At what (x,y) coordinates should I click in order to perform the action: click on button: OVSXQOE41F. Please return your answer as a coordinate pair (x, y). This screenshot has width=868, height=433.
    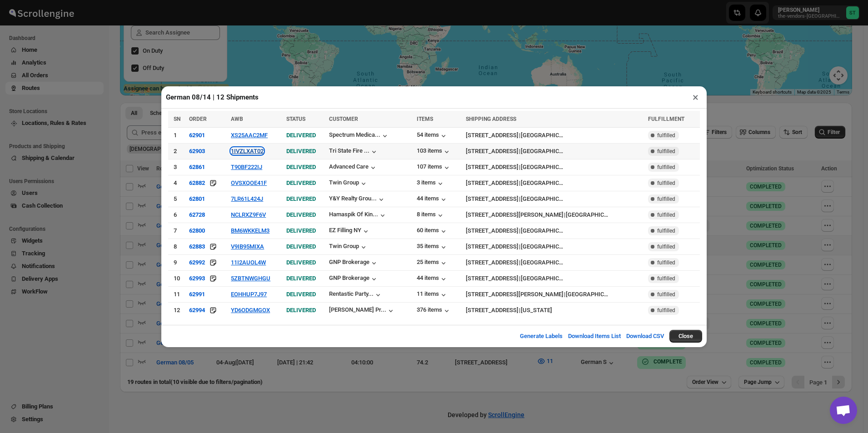
    Looking at the image, I should click on (249, 183).